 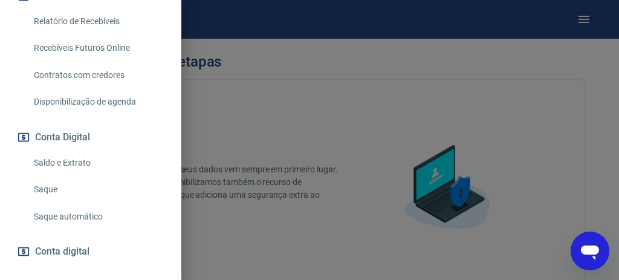 What do you see at coordinates (91, 137) in the screenshot?
I see `button: Conta Digital` at bounding box center [91, 137].